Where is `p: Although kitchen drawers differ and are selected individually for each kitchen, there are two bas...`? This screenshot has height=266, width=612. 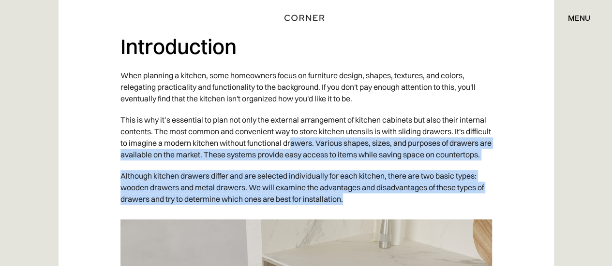 p: Although kitchen drawers differ and are selected individually for each kitchen, there are two bas... is located at coordinates (306, 188).